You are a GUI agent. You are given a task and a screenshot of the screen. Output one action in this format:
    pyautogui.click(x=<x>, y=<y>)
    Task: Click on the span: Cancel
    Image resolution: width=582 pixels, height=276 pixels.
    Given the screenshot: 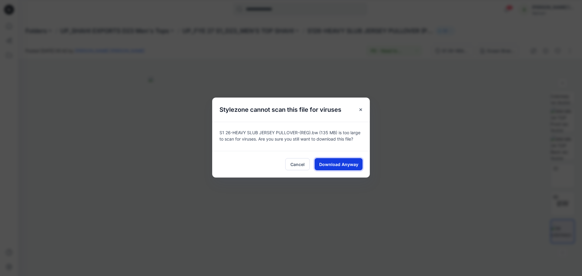 What is the action you would take?
    pyautogui.click(x=297, y=164)
    